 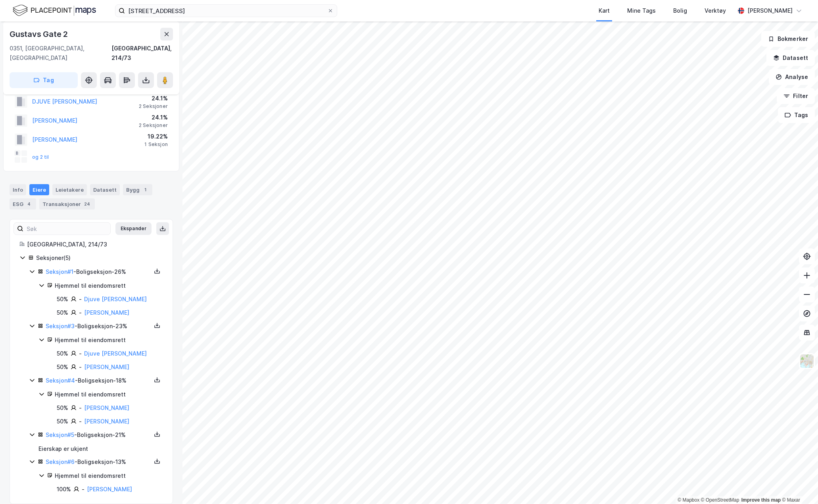 I want to click on a: Seksjon#5, so click(x=60, y=435).